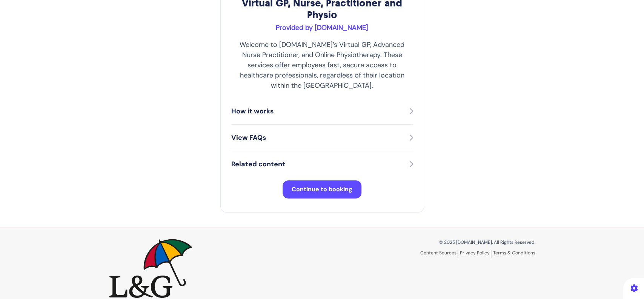  What do you see at coordinates (253, 111) in the screenshot?
I see `p: How it works` at bounding box center [253, 111].